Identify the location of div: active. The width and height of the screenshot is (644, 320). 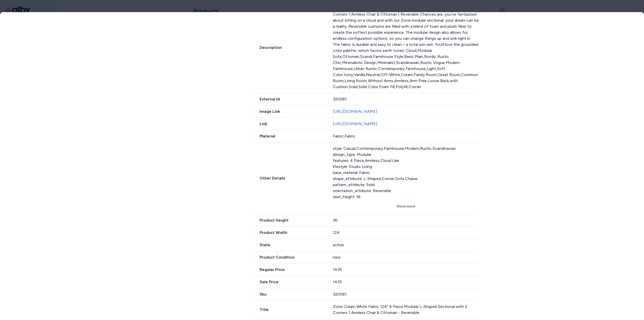
(406, 245).